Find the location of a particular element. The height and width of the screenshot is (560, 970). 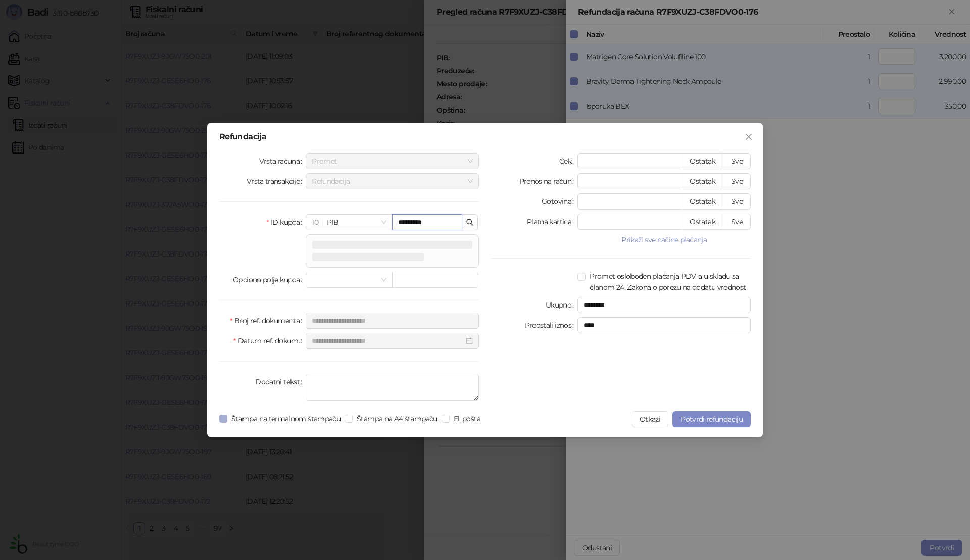

textarea: Dodatni tekst is located at coordinates (392, 387).